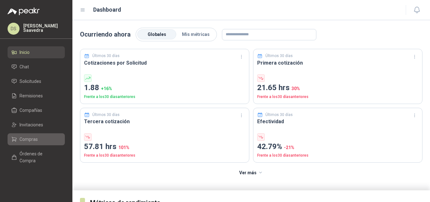  Describe the element at coordinates (36, 110) in the screenshot. I see `a: Compañías` at that location.